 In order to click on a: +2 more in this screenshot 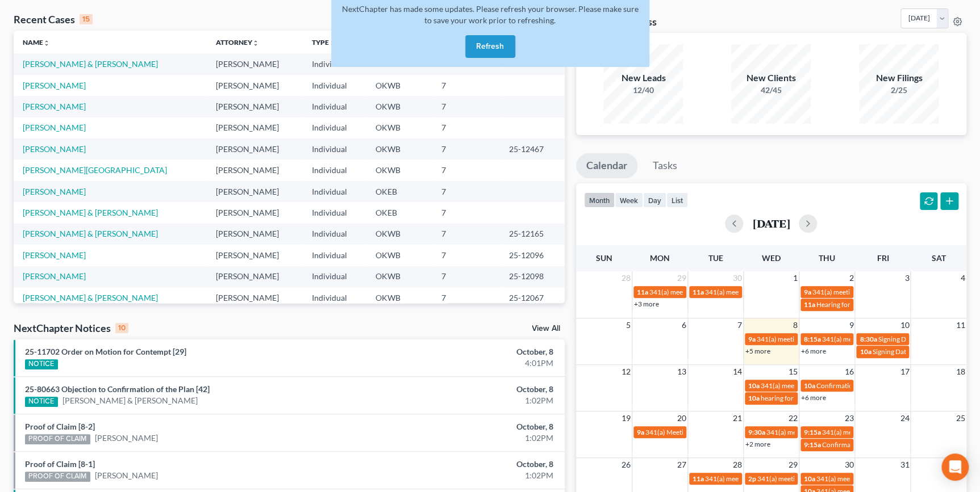, I will do `click(758, 444)`.